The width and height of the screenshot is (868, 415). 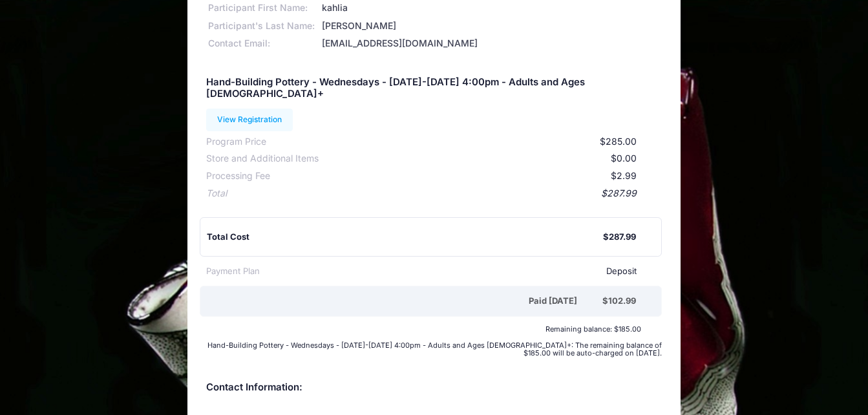 What do you see at coordinates (263, 8) in the screenshot?
I see `div: Participant First Name:` at bounding box center [263, 8].